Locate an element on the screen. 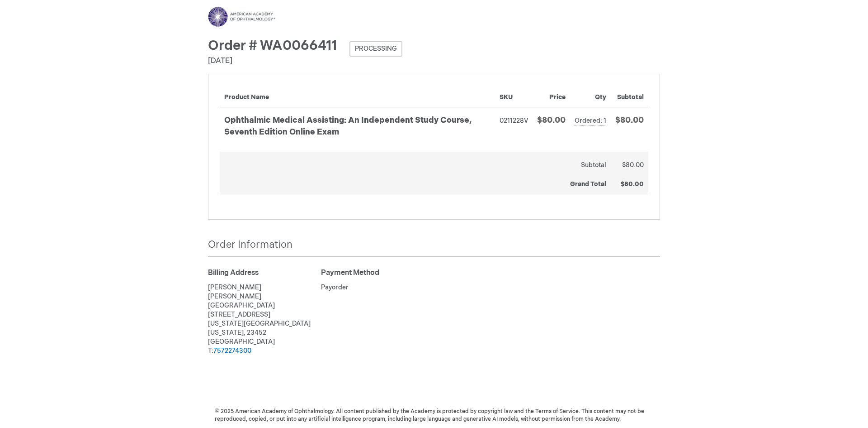 The height and width of the screenshot is (428, 868). strong: Order Information is located at coordinates (250, 245).